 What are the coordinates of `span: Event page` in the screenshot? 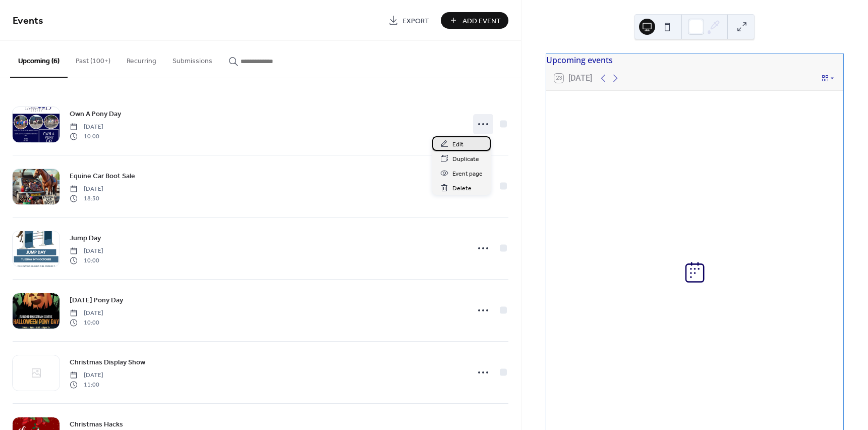 It's located at (468, 174).